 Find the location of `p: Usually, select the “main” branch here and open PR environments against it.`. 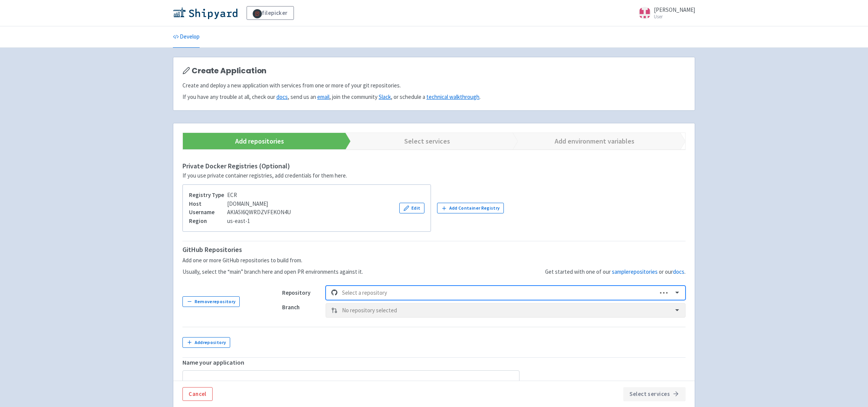

p: Usually, select the “main” branch here and open PR environments against it. is located at coordinates (273, 272).